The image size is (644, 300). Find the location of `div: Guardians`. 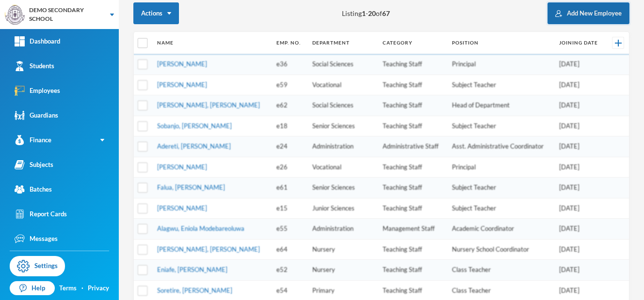

div: Guardians is located at coordinates (36, 115).